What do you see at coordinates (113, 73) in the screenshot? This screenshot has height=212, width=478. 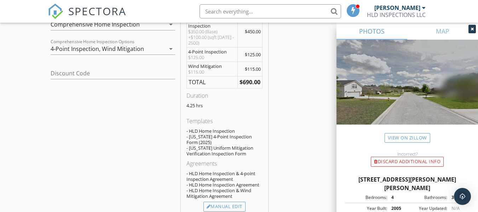 I see `input: Discount Code` at bounding box center [113, 73].